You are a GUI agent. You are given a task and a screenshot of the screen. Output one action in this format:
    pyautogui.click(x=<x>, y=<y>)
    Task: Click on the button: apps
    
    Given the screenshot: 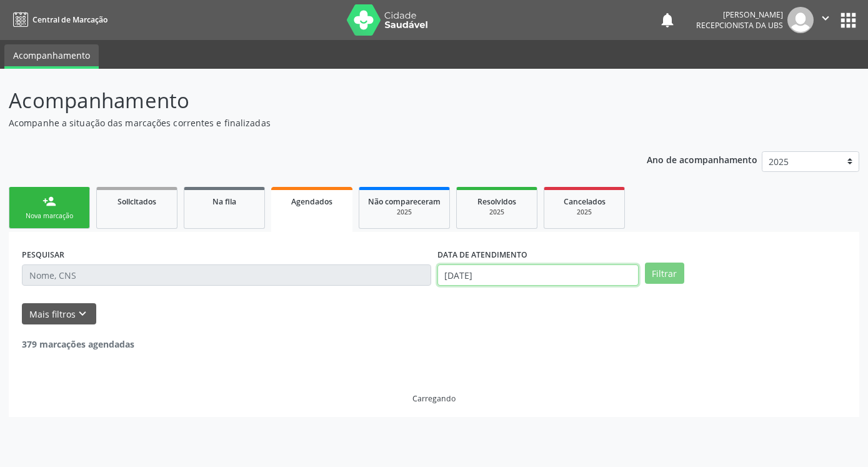 What is the action you would take?
    pyautogui.click(x=848, y=20)
    